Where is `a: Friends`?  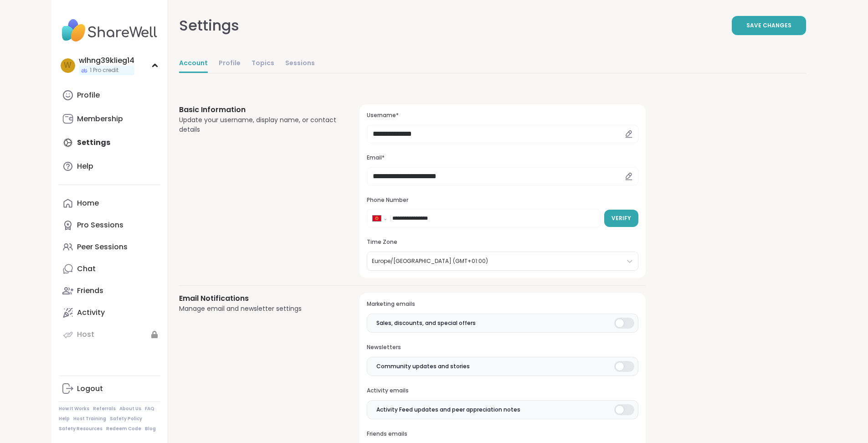
a: Friends is located at coordinates (109, 291).